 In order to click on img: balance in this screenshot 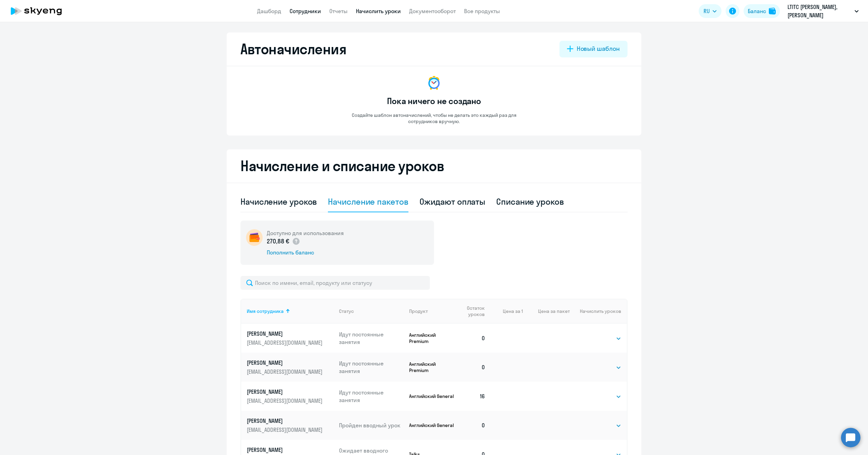, I will do `click(772, 11)`.